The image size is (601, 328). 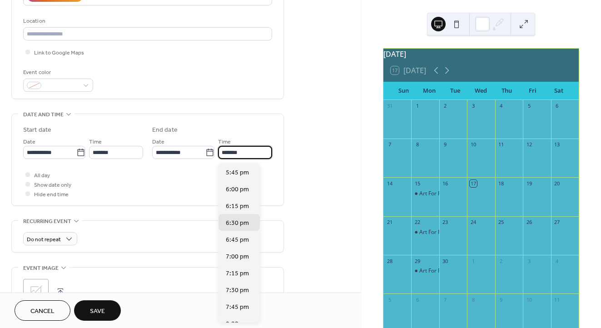 What do you see at coordinates (389, 183) in the screenshot?
I see `div: 14` at bounding box center [389, 183].